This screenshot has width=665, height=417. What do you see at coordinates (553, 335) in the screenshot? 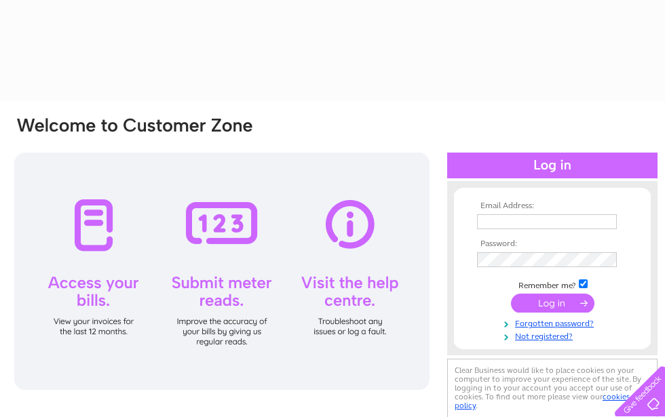
I see `a: Not registered?` at bounding box center [553, 335].